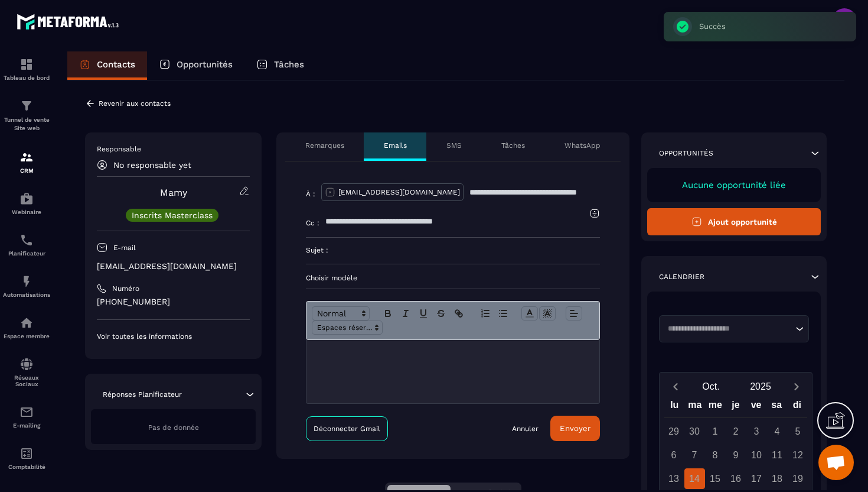 This screenshot has height=492, width=868. I want to click on button: Ajout opportunité, so click(735, 221).